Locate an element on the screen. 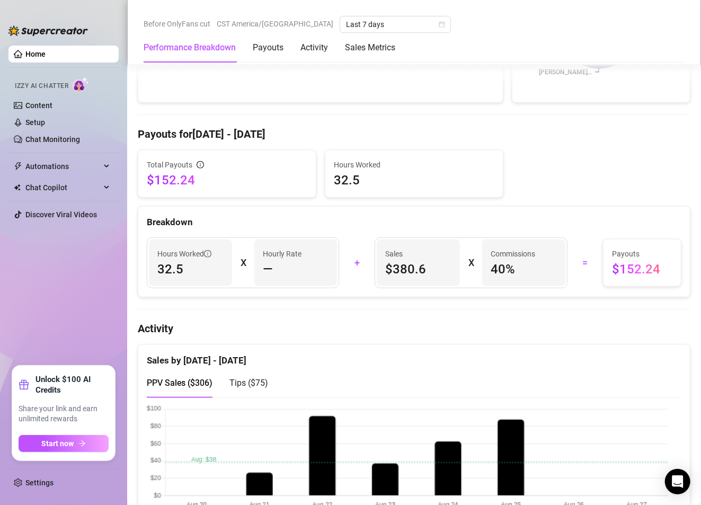 This screenshot has width=701, height=505. button: Start nowarrow-right is located at coordinates (64, 443).